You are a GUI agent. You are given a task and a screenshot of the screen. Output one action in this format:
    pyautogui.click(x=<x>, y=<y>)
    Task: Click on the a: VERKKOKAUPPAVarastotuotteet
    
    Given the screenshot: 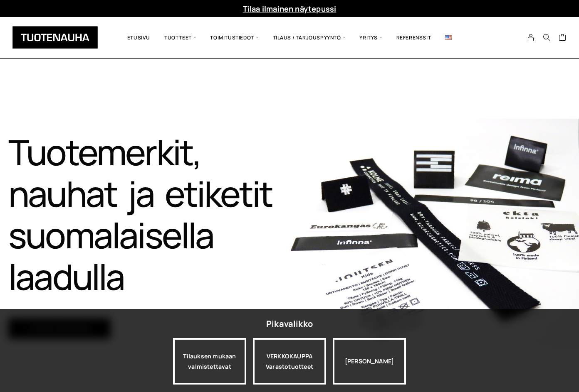 What is the action you would take?
    pyautogui.click(x=290, y=361)
    